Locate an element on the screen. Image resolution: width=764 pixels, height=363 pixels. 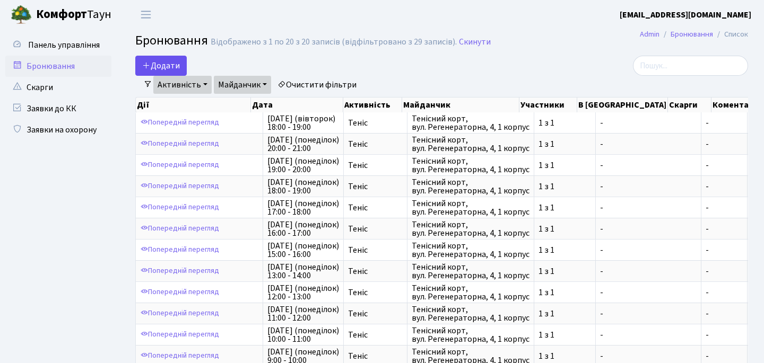
a: Заявки на охорону is located at coordinates (58, 130).